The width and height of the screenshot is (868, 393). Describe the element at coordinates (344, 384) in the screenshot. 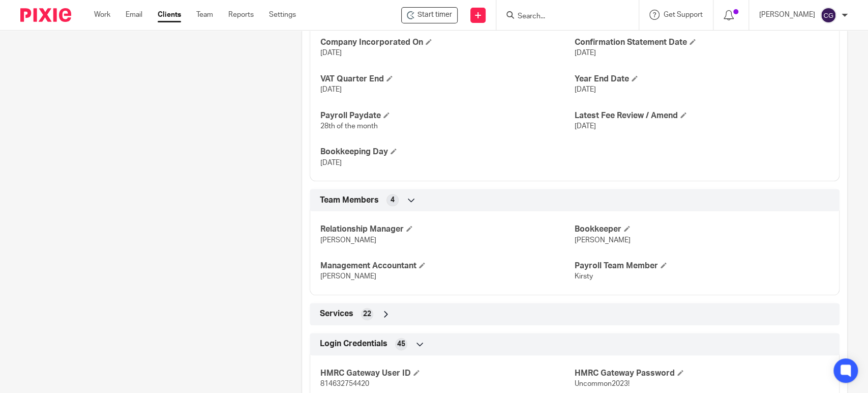

I see `span: 814632754420` at that location.